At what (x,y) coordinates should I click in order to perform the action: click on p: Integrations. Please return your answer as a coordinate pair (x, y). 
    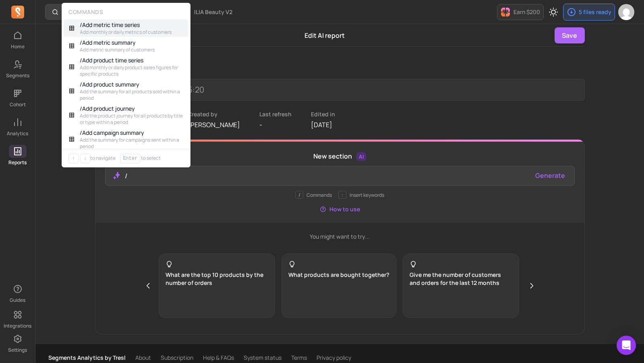
    Looking at the image, I should click on (17, 326).